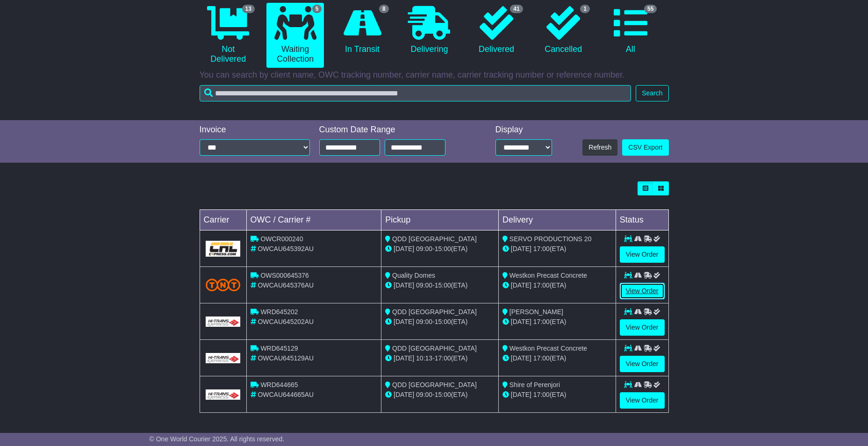  What do you see at coordinates (630, 30) in the screenshot?
I see `a: 55 All` at bounding box center [630, 30].